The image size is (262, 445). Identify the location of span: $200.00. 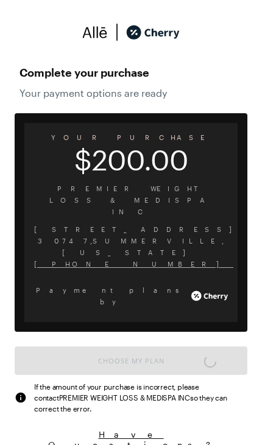
(131, 159).